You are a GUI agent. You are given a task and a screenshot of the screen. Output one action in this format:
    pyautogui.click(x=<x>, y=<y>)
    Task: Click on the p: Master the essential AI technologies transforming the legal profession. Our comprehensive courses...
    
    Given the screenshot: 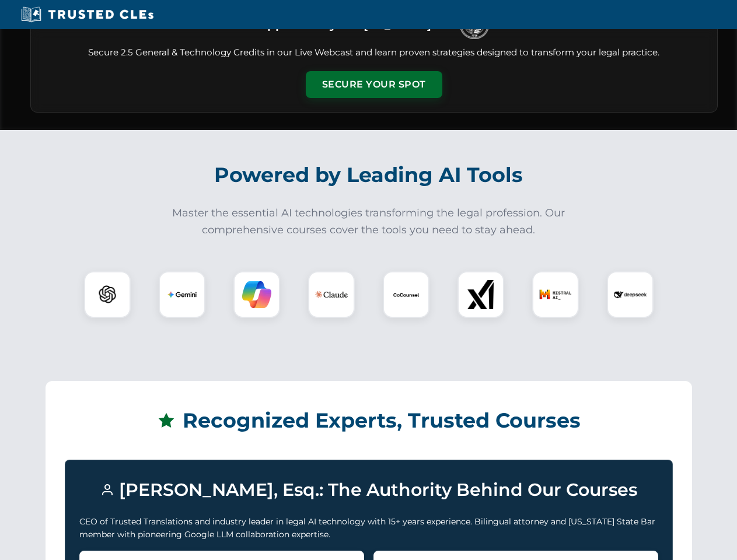 What is the action you would take?
    pyautogui.click(x=369, y=221)
    